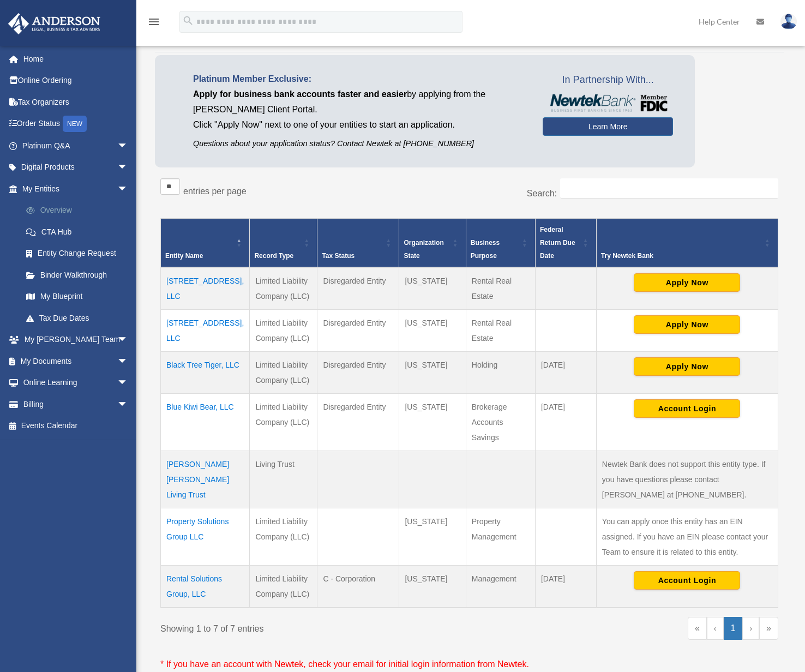 The width and height of the screenshot is (805, 672). I want to click on a: Online Ordering, so click(76, 81).